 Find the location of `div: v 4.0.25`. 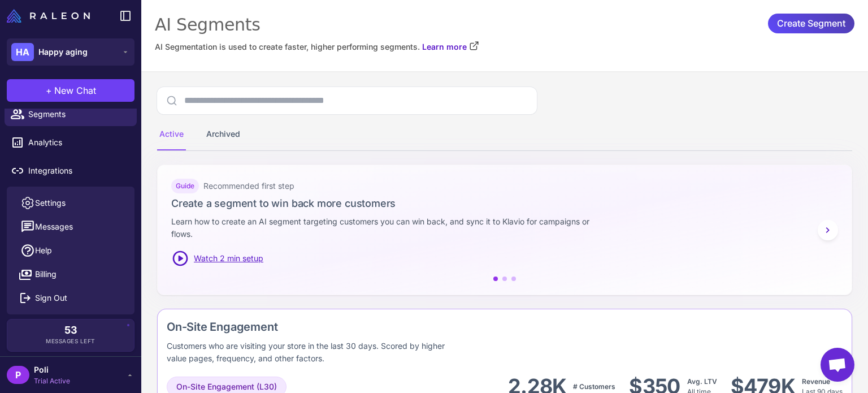

div: v 4.0.25 is located at coordinates (44, 22).